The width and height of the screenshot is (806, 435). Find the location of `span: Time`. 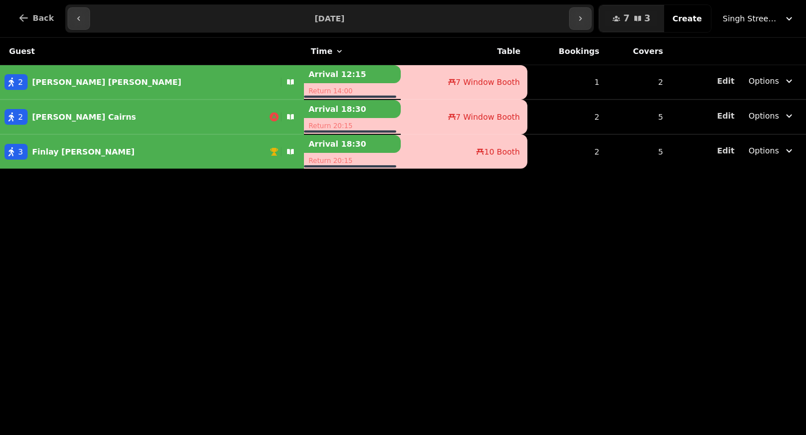

span: Time is located at coordinates (321, 51).